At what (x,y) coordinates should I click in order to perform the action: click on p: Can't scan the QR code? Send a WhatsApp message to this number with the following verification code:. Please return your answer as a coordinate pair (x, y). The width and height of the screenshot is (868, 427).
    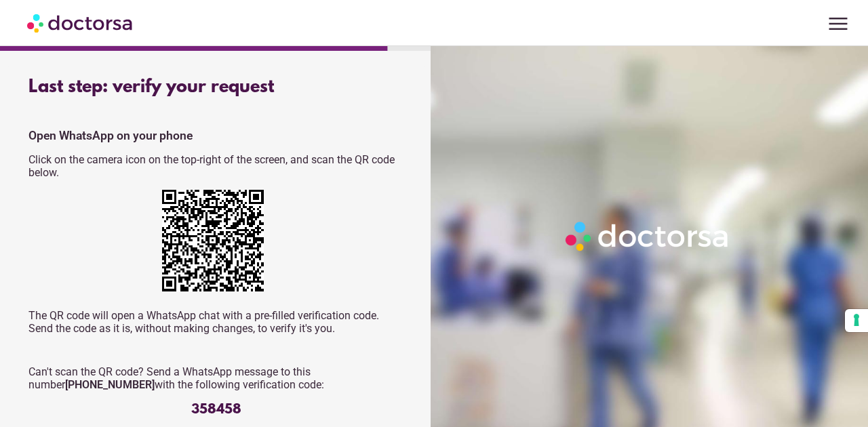
    Looking at the image, I should click on (216, 379).